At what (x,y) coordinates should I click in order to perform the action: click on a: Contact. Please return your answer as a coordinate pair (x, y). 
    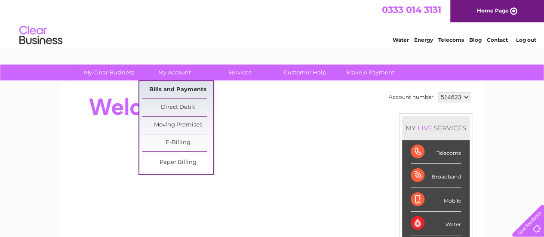
    Looking at the image, I should click on (497, 40).